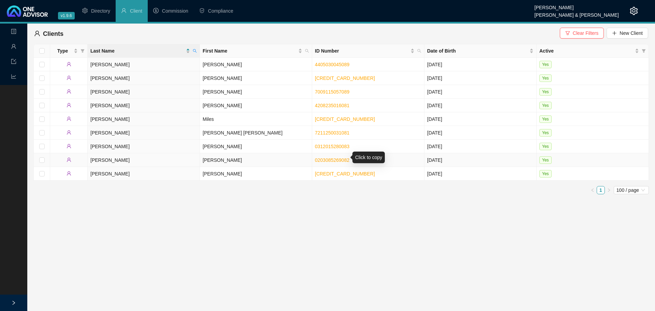  Describe the element at coordinates (593, 190) in the screenshot. I see `li: Previous Page` at that location.